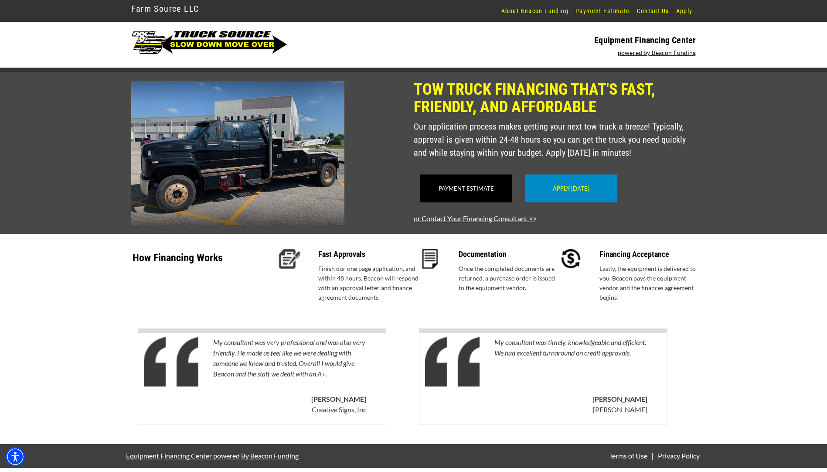 The height and width of the screenshot is (472, 827). What do you see at coordinates (238, 153) in the screenshot?
I see `img: 2012-Truck-Source-EFC.jpg` at bounding box center [238, 153].